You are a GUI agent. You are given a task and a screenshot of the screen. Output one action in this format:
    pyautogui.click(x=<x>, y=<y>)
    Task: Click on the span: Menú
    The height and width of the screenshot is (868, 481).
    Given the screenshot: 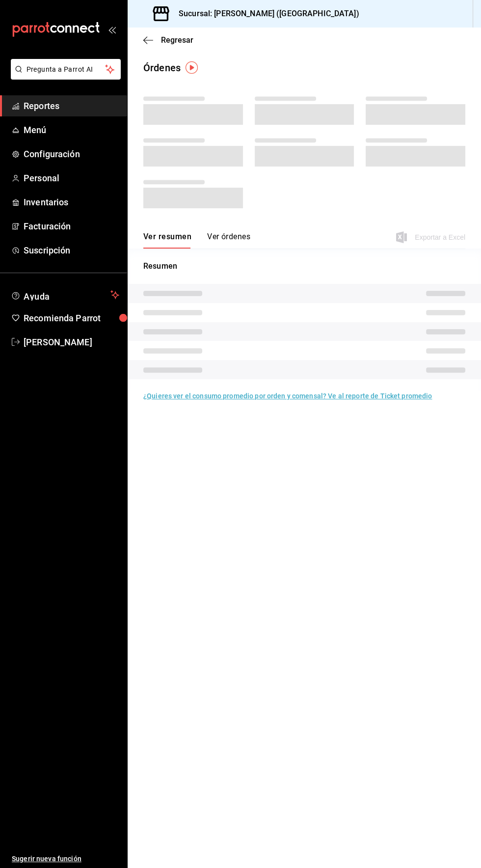 What is the action you would take?
    pyautogui.click(x=71, y=130)
    